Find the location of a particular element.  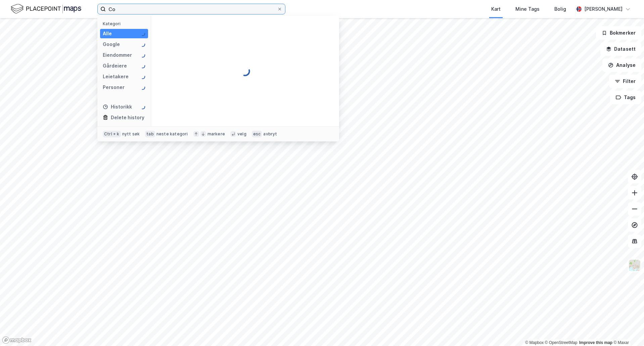

div: Kart is located at coordinates (496, 9).